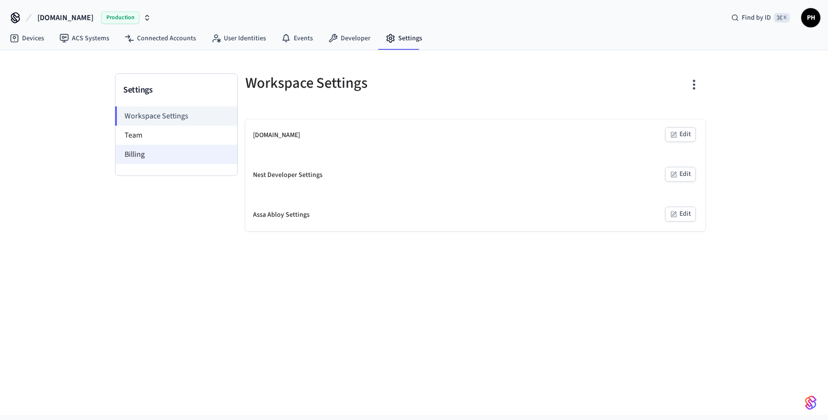 The height and width of the screenshot is (420, 828). What do you see at coordinates (782, 18) in the screenshot?
I see `span: ⌘ K` at bounding box center [782, 18].